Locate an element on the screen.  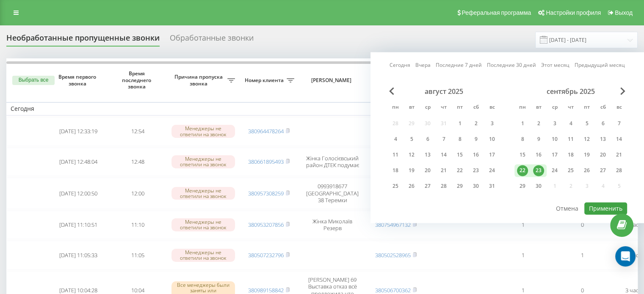
a: Сегодня is located at coordinates (400, 65).